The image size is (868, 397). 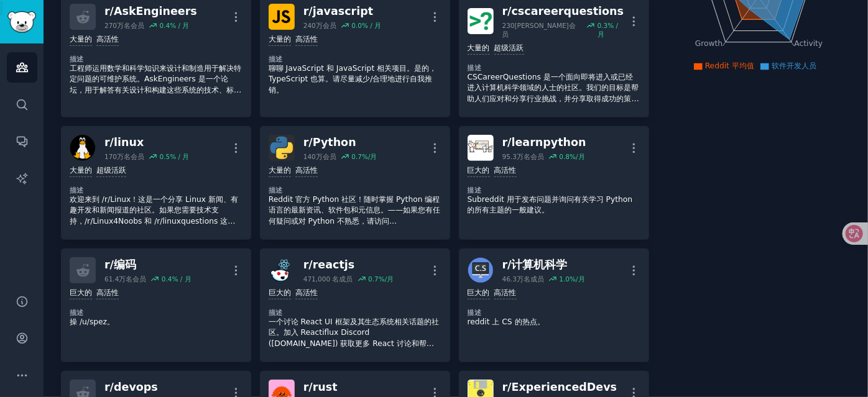 I want to click on tspan: Activity, so click(x=809, y=43).